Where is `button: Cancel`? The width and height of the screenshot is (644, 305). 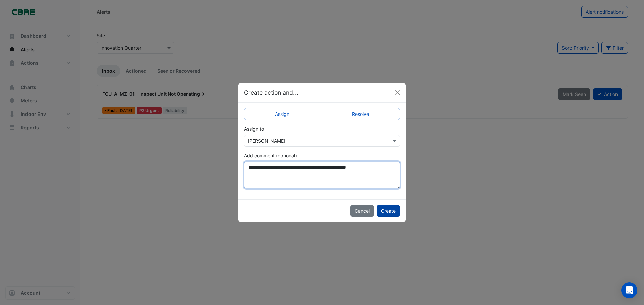 button: Cancel is located at coordinates (362, 210).